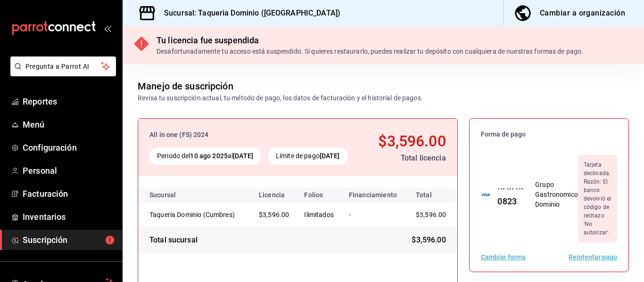 Image resolution: width=644 pixels, height=282 pixels. Describe the element at coordinates (69, 171) in the screenshot. I see `span: Personal` at that location.